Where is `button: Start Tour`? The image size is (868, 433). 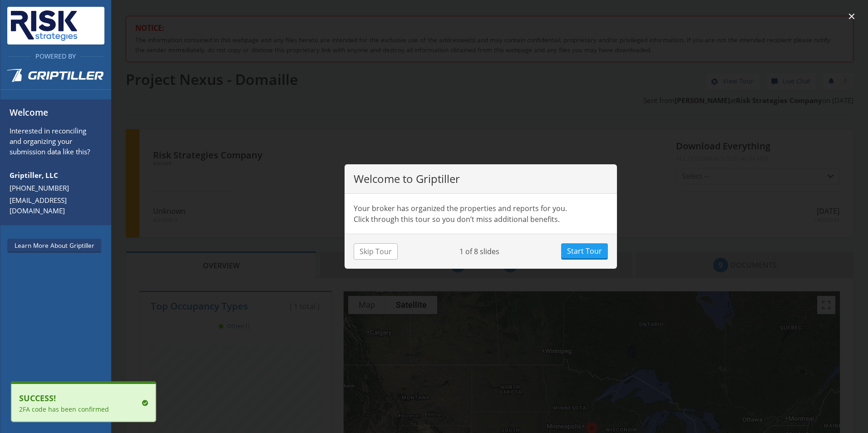
button: Start Tour is located at coordinates (584, 251).